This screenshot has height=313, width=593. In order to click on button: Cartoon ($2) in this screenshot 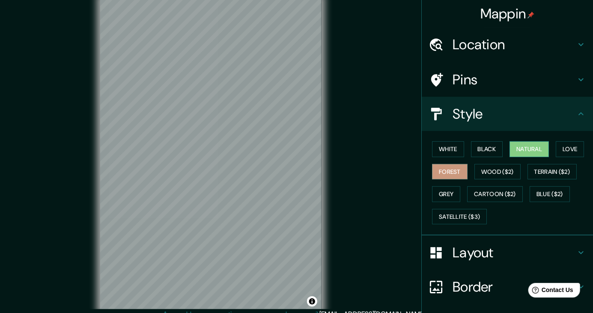, I will do `click(495, 194)`.